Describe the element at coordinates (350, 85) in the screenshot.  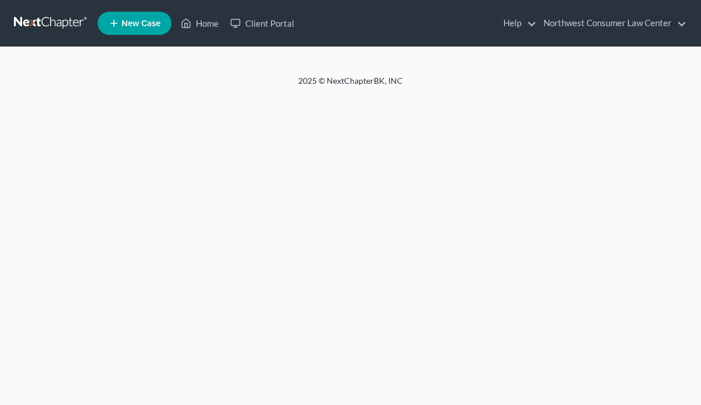
I see `div: 2025 © NextChapterBK, INC` at that location.